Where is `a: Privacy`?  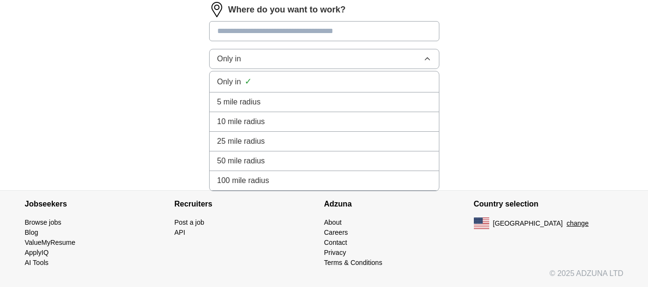 a: Privacy is located at coordinates (335, 253).